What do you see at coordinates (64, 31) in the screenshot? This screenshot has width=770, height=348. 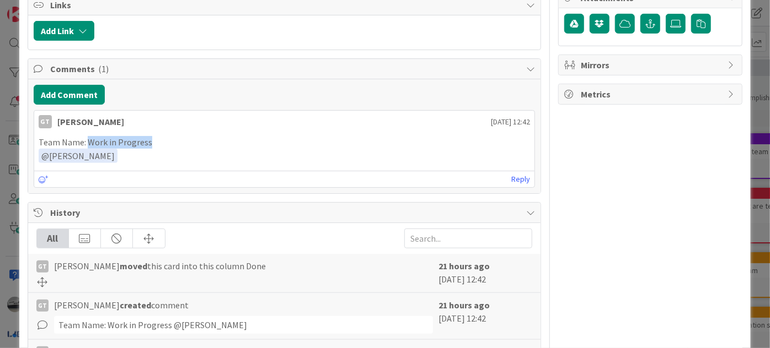 I see `button: Add Link` at bounding box center [64, 31].